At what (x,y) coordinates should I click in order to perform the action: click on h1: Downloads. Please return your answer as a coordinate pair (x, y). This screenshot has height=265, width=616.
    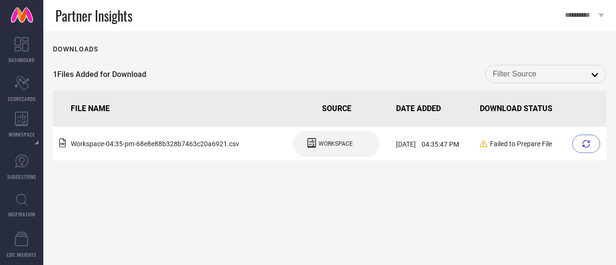
    Looking at the image, I should click on (76, 49).